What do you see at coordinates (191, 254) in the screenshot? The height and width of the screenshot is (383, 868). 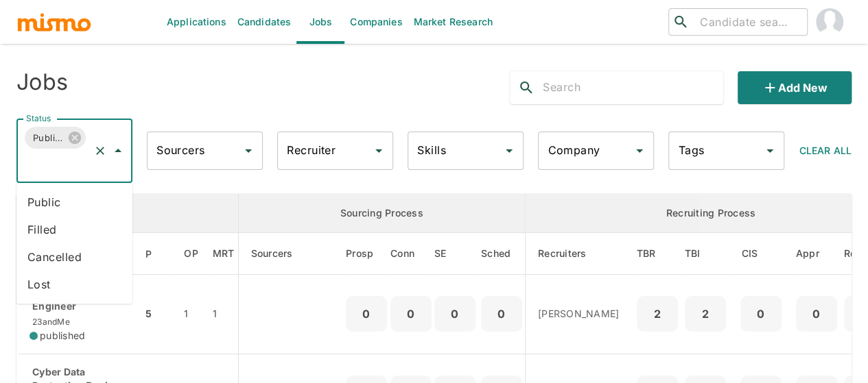 I see `th: Open Positions` at bounding box center [191, 254].